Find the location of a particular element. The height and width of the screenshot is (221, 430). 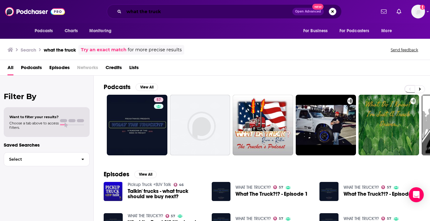

span: New is located at coordinates (318, 7).